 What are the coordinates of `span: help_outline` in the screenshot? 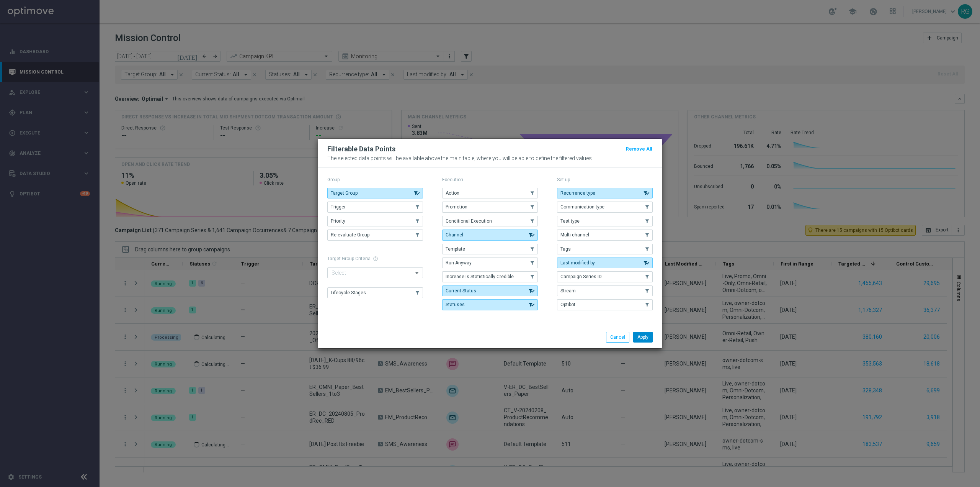 It's located at (376, 259).